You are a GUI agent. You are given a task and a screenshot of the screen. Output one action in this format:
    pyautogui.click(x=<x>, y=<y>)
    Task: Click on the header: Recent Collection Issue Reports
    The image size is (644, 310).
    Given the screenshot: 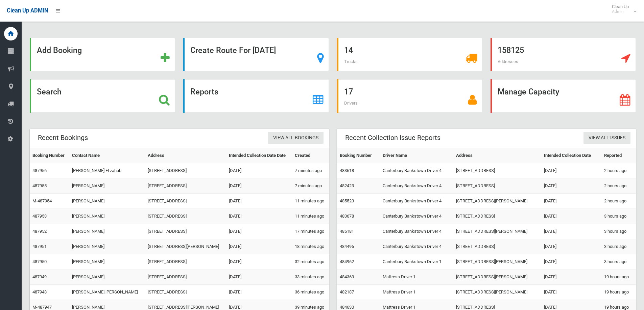 What is the action you would take?
    pyautogui.click(x=393, y=137)
    